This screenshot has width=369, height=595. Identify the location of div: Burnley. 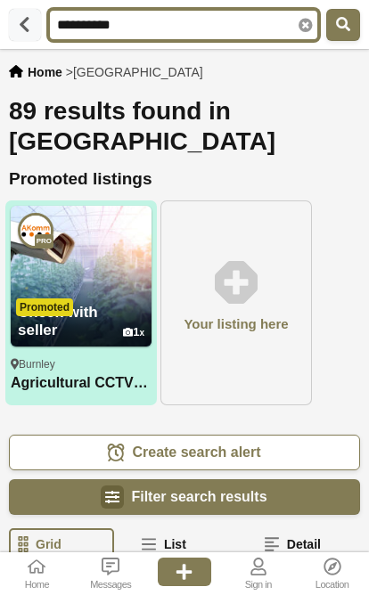
(81, 364).